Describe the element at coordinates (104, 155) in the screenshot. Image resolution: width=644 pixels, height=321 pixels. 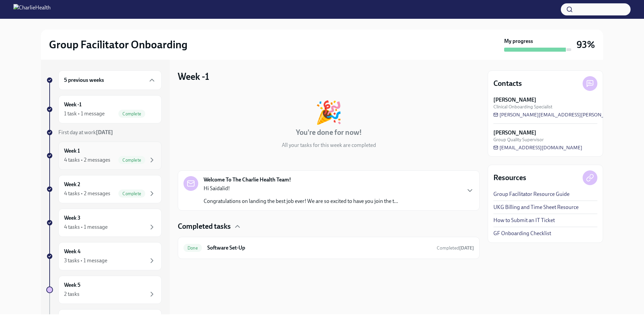
I see `a: Week 14 tasks • 2 messagesComplete` at that location.